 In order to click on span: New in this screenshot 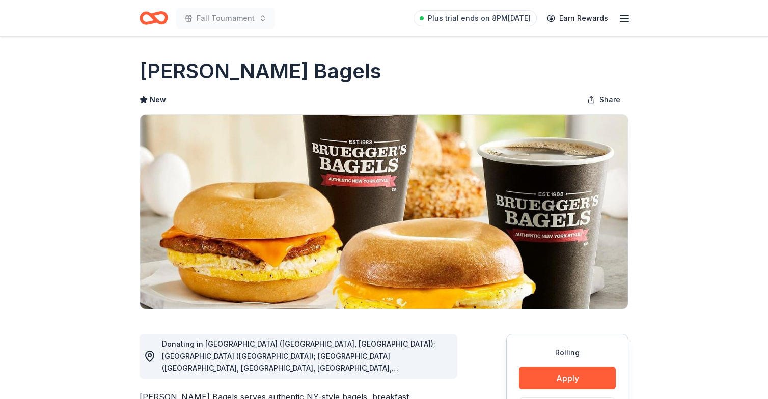, I will do `click(158, 100)`.